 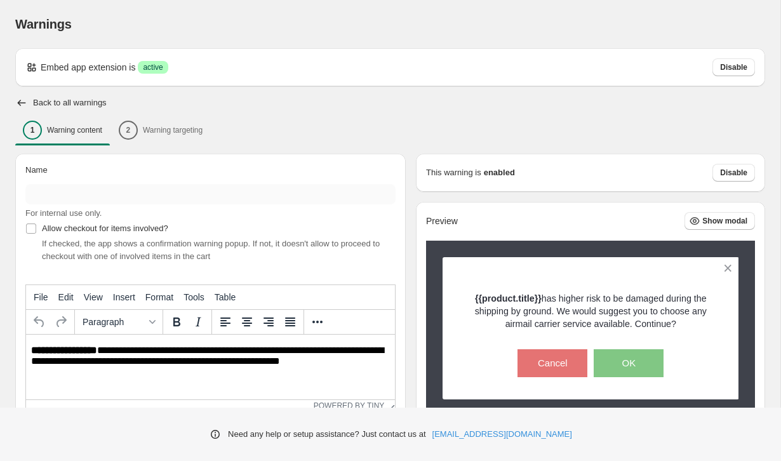 I want to click on button: Align left, so click(x=225, y=322).